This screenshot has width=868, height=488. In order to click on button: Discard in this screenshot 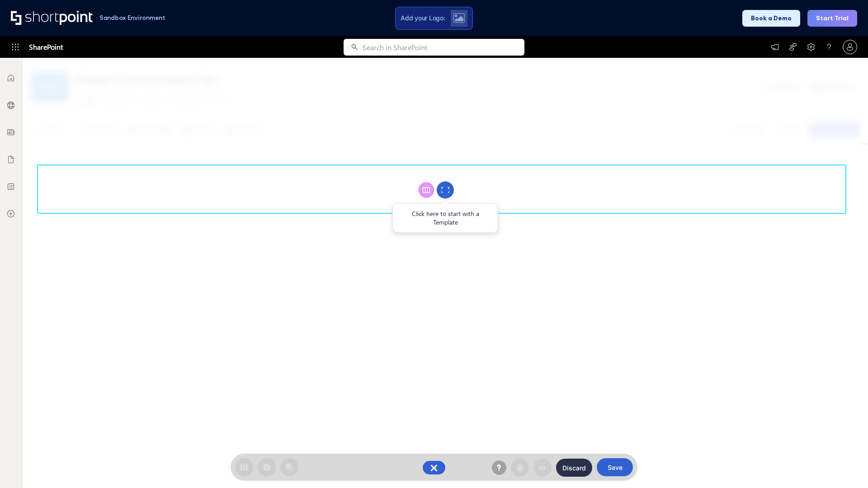, I will do `click(574, 468)`.